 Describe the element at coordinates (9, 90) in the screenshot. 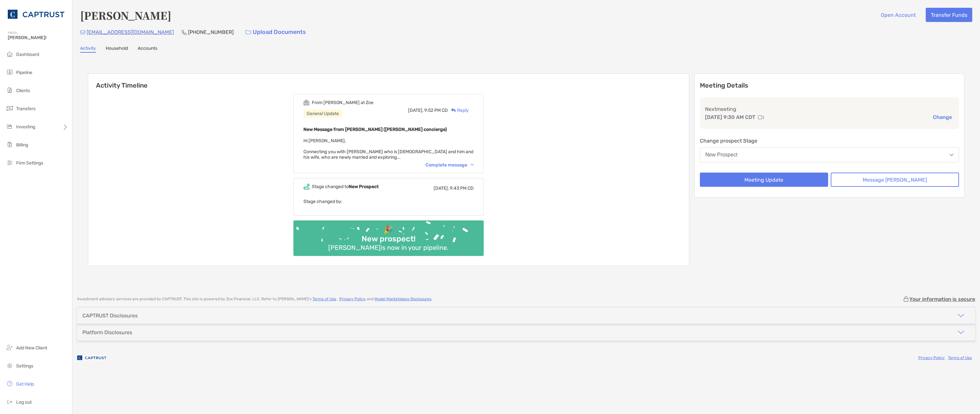

I see `img: clients icon` at that location.